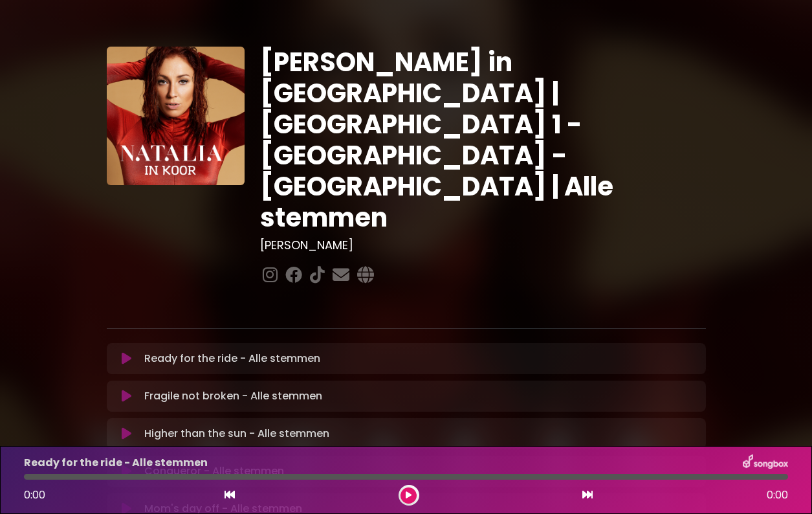 The height and width of the screenshot is (514, 812). What do you see at coordinates (176, 116) in the screenshot?
I see `img: YTVS25JmS9CLUqXqkEhs` at bounding box center [176, 116].